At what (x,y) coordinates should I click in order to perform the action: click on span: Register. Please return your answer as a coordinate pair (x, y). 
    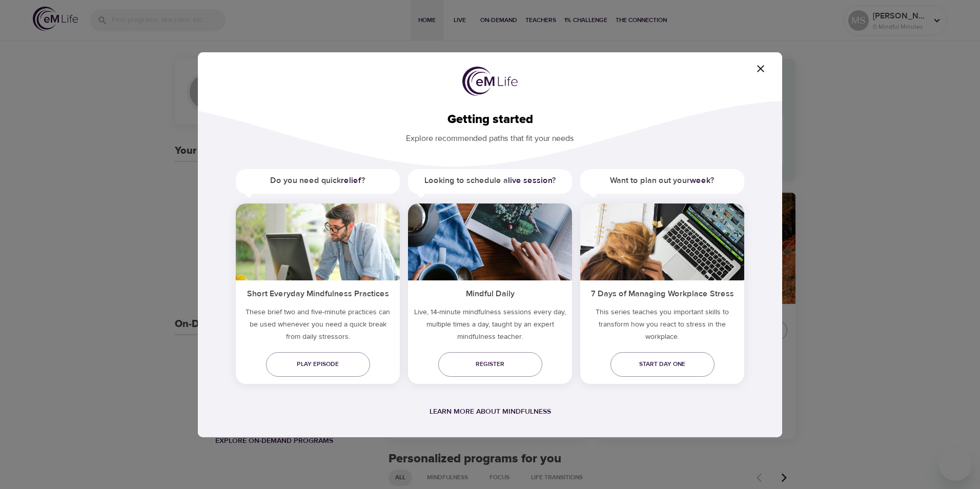
    Looking at the image, I should click on (490, 364).